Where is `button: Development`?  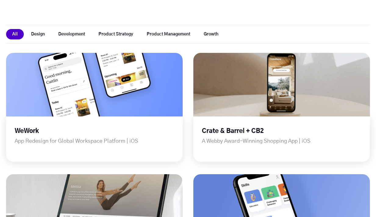
button: Development is located at coordinates (72, 34).